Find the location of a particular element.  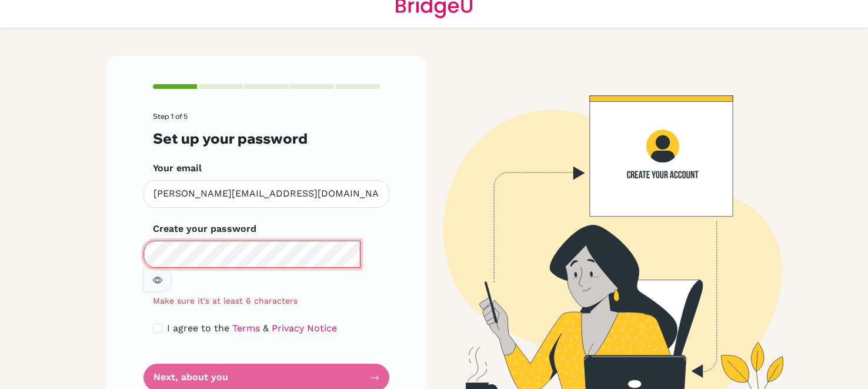

span: Step 1 of 5 is located at coordinates (170, 116).